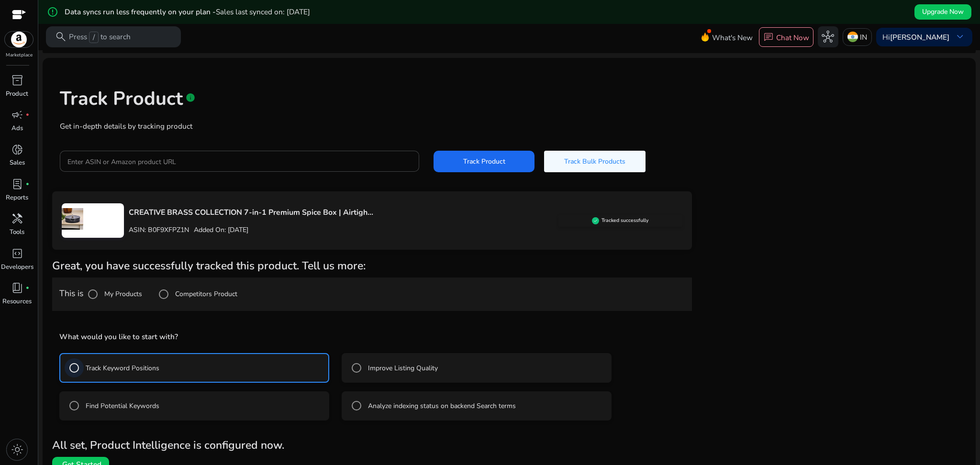 Image resolution: width=980 pixels, height=465 pixels. I want to click on p: Reports, so click(17, 198).